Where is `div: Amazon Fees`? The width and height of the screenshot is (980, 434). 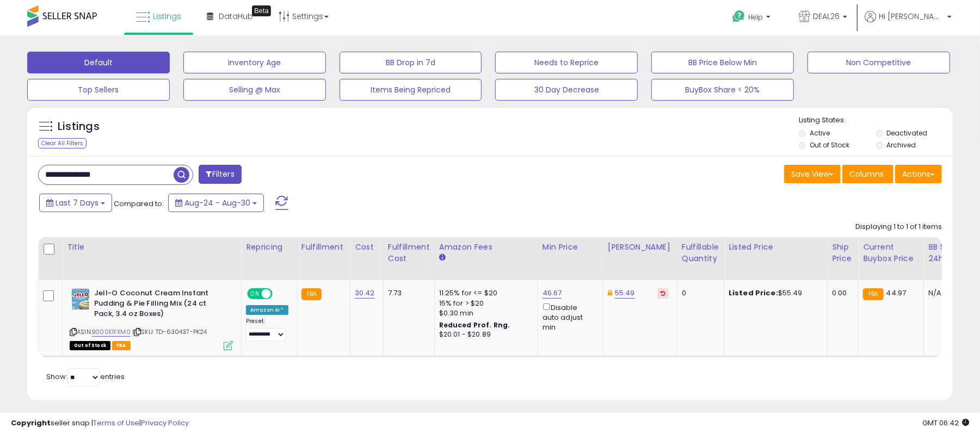 div: Amazon Fees is located at coordinates (486, 247).